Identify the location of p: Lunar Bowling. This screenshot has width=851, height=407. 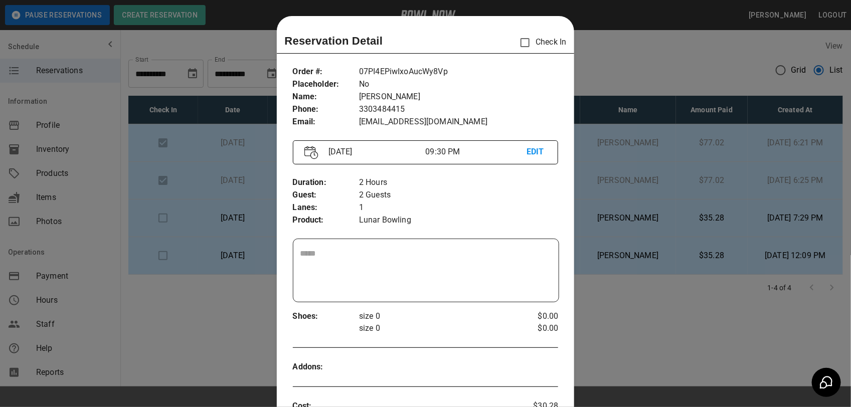
(459, 220).